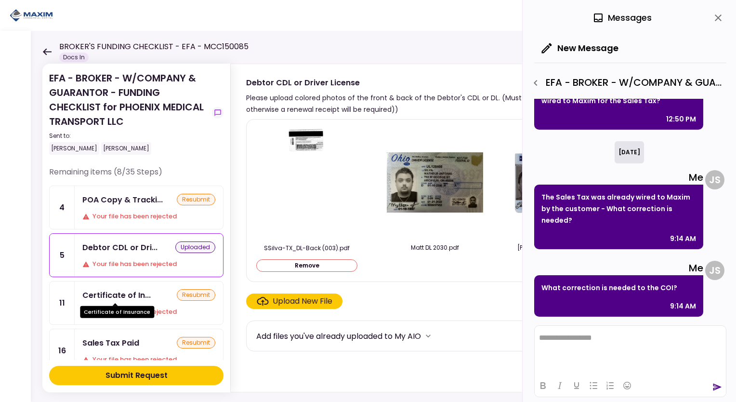 Image resolution: width=736 pixels, height=402 pixels. I want to click on div: 16, so click(62, 350).